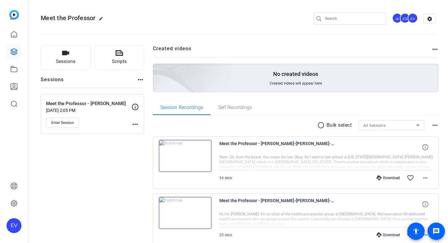 The width and height of the screenshot is (448, 243). I want to click on mat-icon: edit, so click(102, 20).